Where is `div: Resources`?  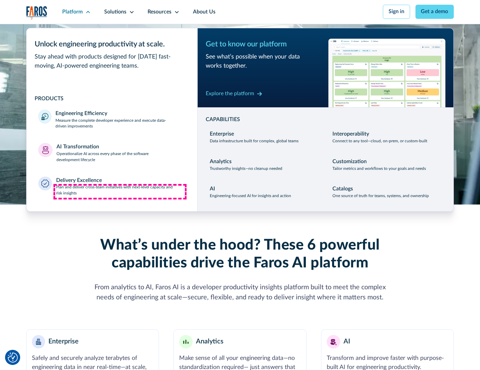
div: Resources is located at coordinates (159, 12).